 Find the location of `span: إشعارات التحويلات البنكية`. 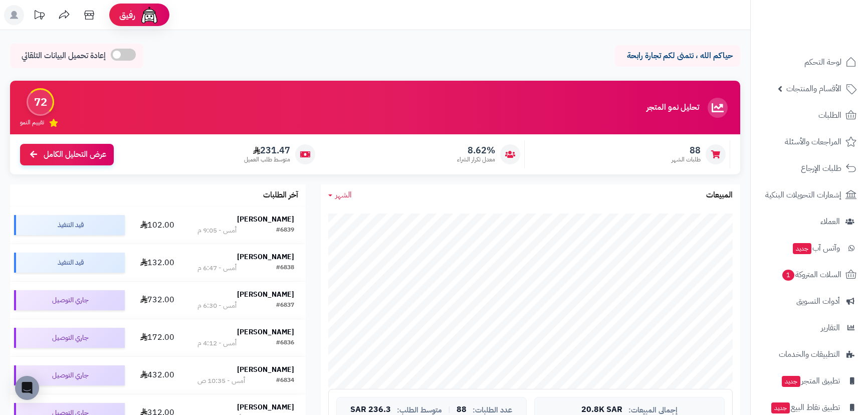

span: إشعارات التحويلات البنكية is located at coordinates (804, 195).